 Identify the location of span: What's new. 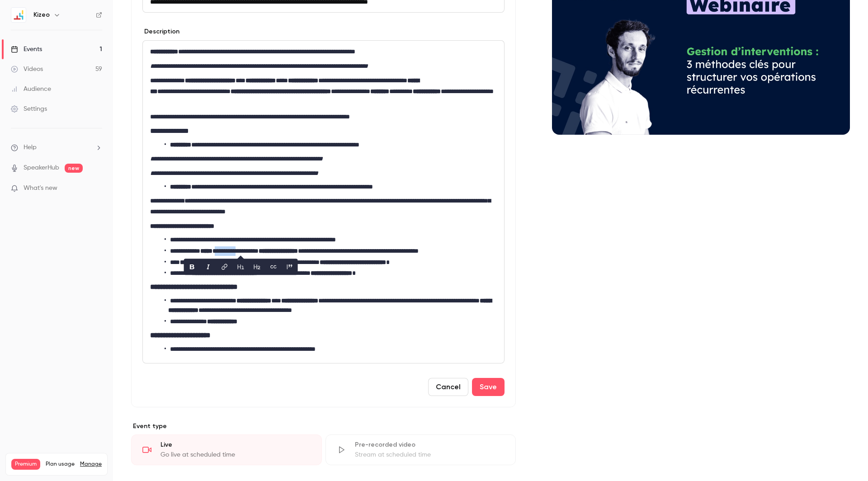
(40, 188).